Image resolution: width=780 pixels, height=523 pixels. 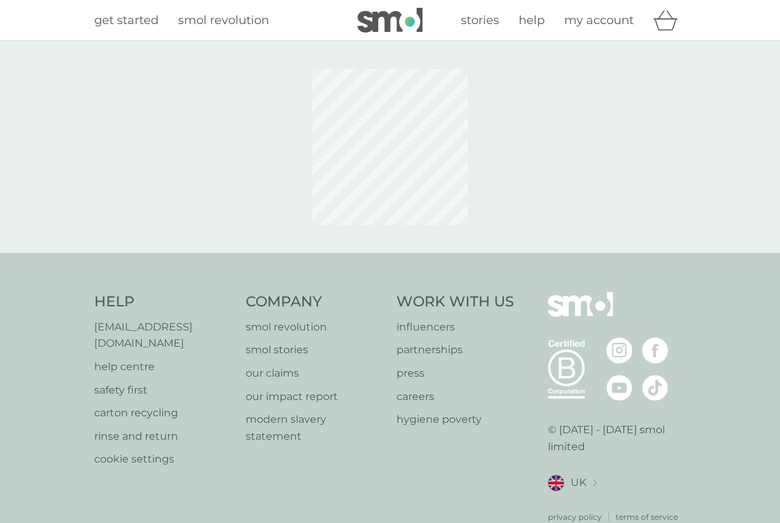 What do you see at coordinates (455, 419) in the screenshot?
I see `a: hygiene poverty` at bounding box center [455, 419].